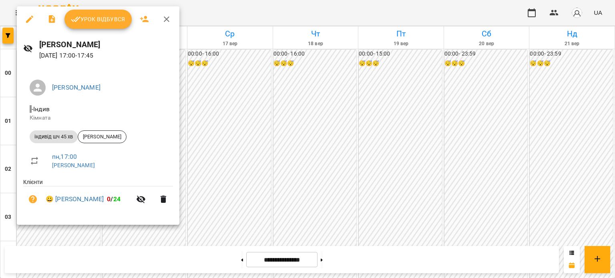 The height and width of the screenshot is (278, 615). What do you see at coordinates (109, 199) in the screenshot?
I see `span: 0` at bounding box center [109, 199].